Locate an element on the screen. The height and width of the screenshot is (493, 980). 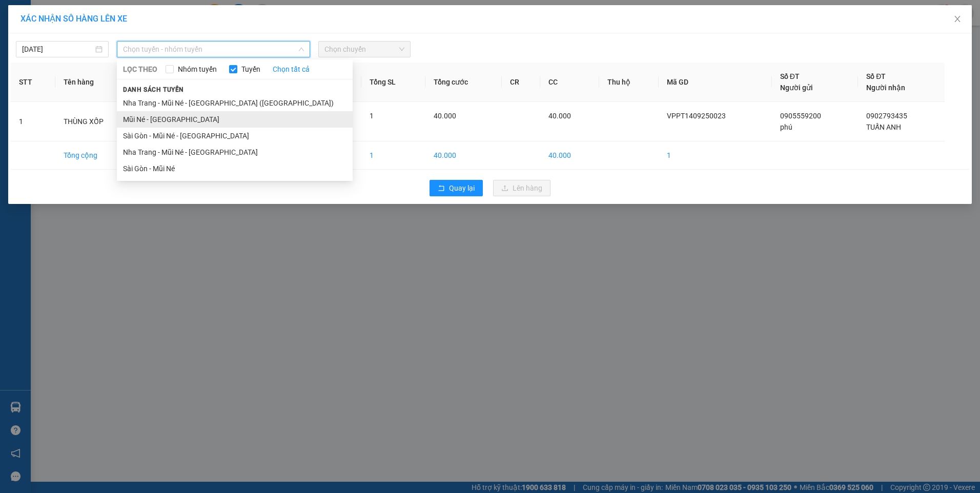
span: Nhận: is located at coordinates (110, 15).